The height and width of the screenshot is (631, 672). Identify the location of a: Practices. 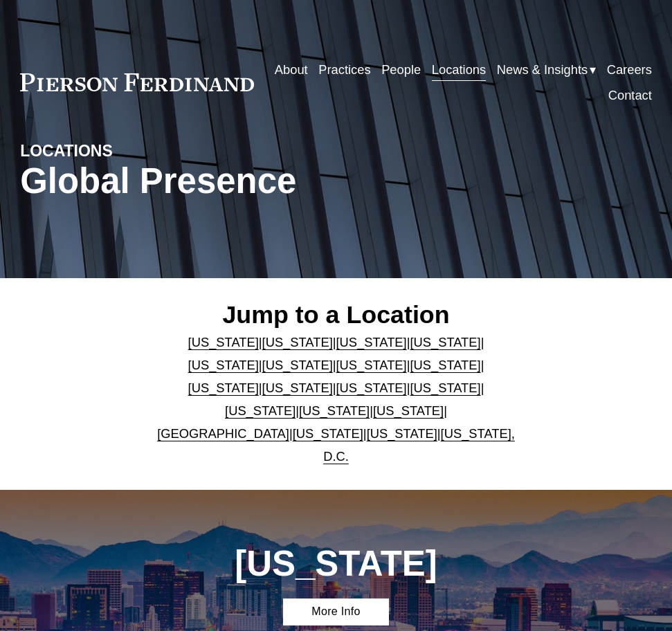
(344, 69).